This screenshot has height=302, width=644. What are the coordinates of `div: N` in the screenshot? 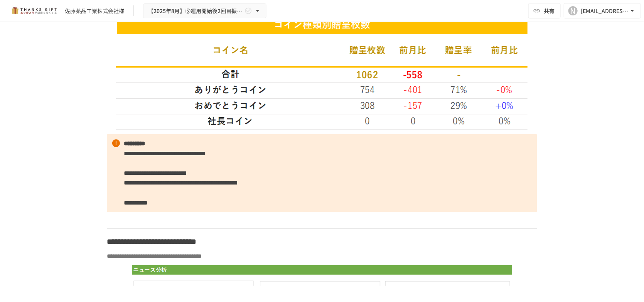 It's located at (573, 11).